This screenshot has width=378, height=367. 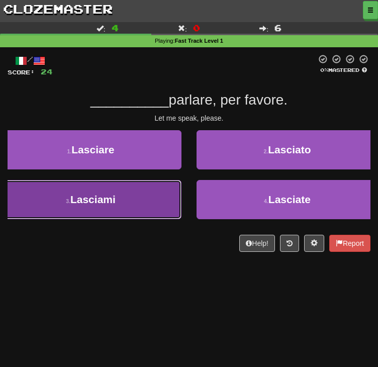 What do you see at coordinates (199, 41) in the screenshot?
I see `strong: Fast Track Level 1` at bounding box center [199, 41].